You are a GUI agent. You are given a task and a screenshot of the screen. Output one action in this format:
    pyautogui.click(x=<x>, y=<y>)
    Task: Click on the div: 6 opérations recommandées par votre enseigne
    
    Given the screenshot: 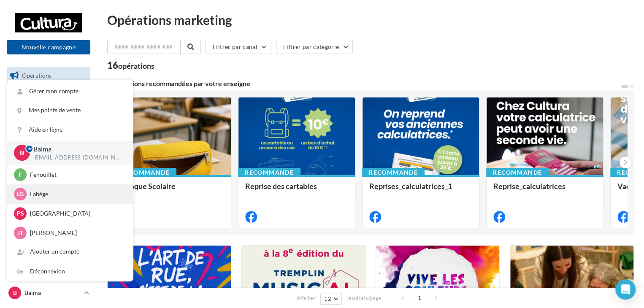 What is the action you would take?
    pyautogui.click(x=364, y=84)
    